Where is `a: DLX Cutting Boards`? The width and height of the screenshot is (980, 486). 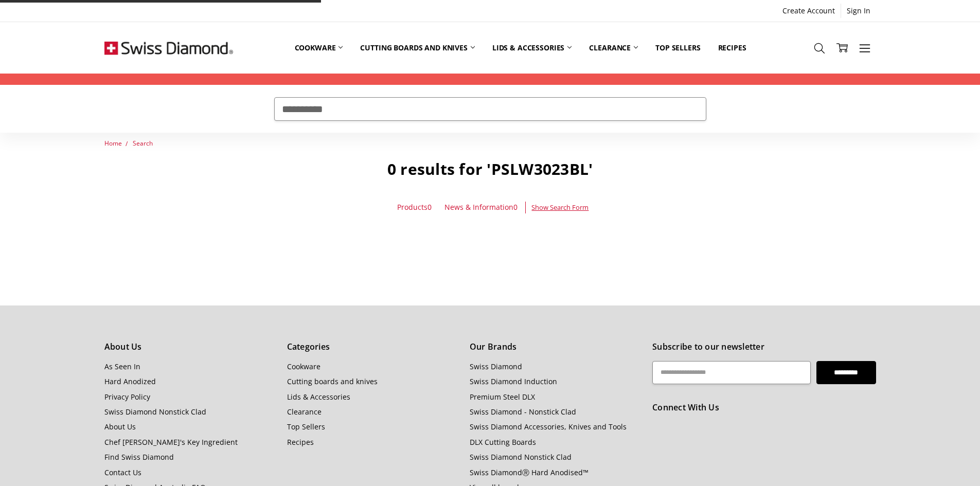 a: DLX Cutting Boards is located at coordinates (503, 441).